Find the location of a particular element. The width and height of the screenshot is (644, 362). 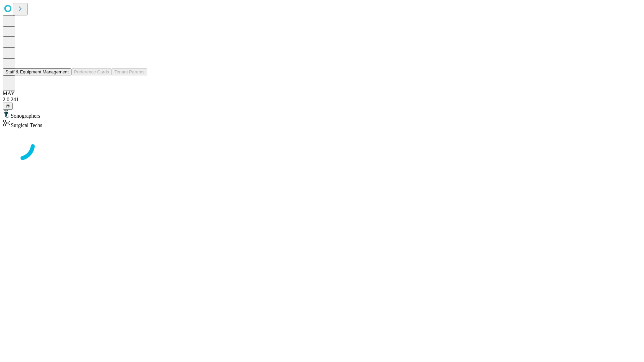

div: Sonographers is located at coordinates (322, 115).